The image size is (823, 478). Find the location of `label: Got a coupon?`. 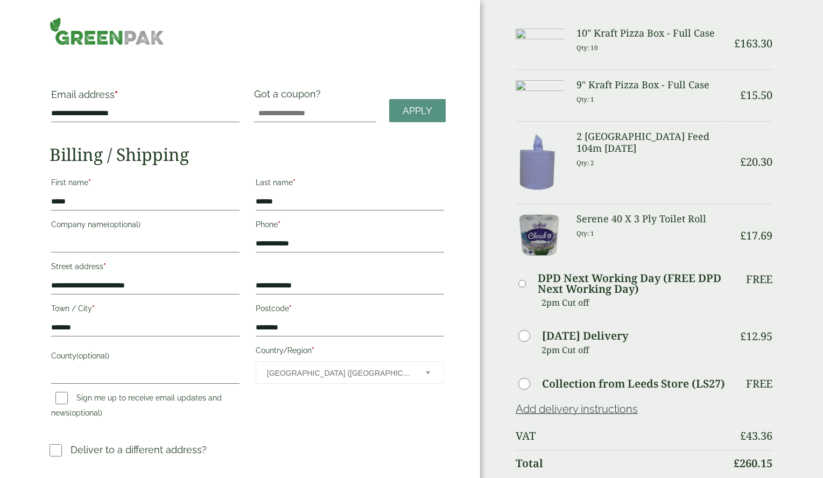

label: Got a coupon? is located at coordinates (290, 96).